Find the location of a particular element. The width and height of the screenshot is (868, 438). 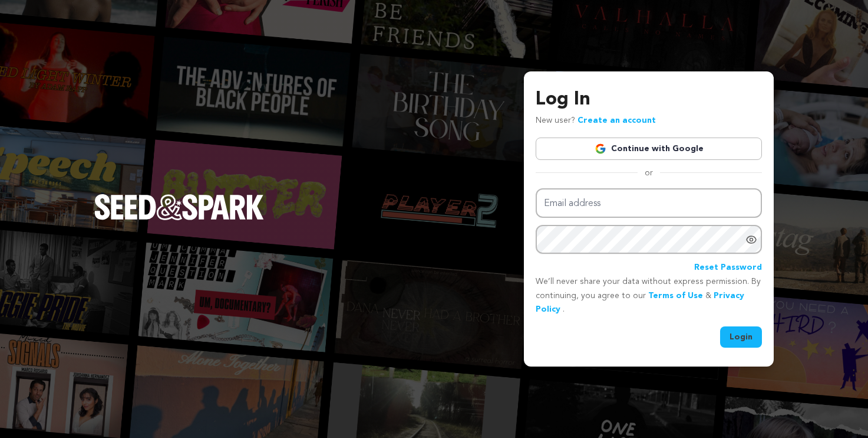

h3: Log In is located at coordinates (649, 100).